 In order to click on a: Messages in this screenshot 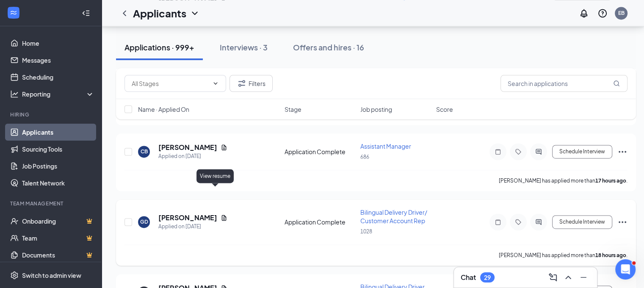, I will do `click(58, 60)`.